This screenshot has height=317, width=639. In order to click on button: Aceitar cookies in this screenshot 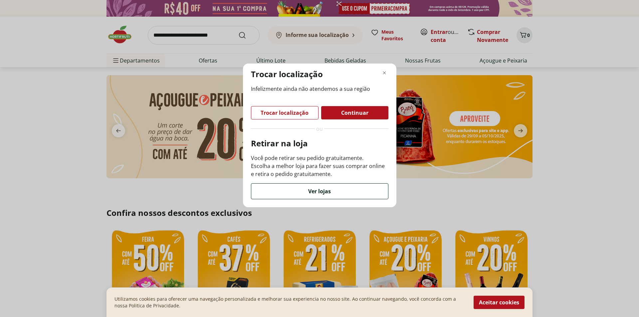, I will do `click(499, 302)`.